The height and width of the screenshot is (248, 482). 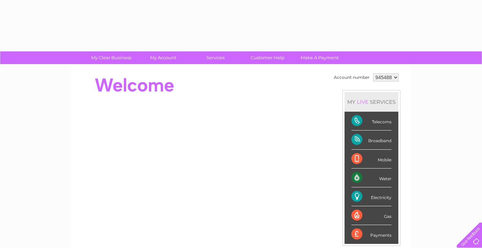 What do you see at coordinates (371, 121) in the screenshot?
I see `div: Telecoms` at bounding box center [371, 121].